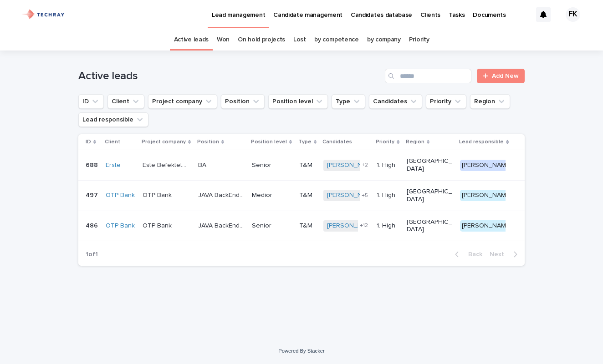  What do you see at coordinates (415, 142) in the screenshot?
I see `p: Region` at bounding box center [415, 142].